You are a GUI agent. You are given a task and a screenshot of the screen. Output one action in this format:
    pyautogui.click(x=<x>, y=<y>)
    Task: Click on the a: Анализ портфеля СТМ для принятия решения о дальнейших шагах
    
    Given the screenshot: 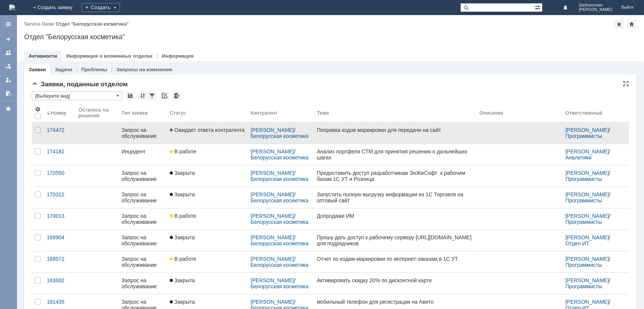 What is the action you would take?
    pyautogui.click(x=395, y=155)
    